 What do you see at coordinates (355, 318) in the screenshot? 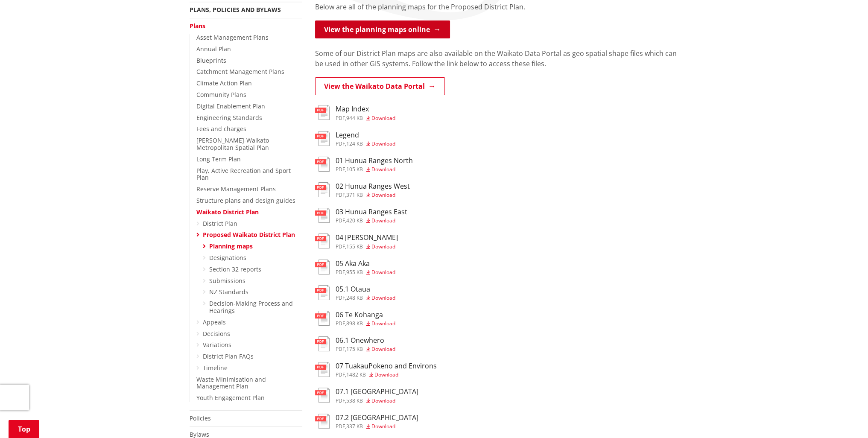
I see `a: 06 Te Kohanga pdf,898 KB Download` at bounding box center [355, 318].